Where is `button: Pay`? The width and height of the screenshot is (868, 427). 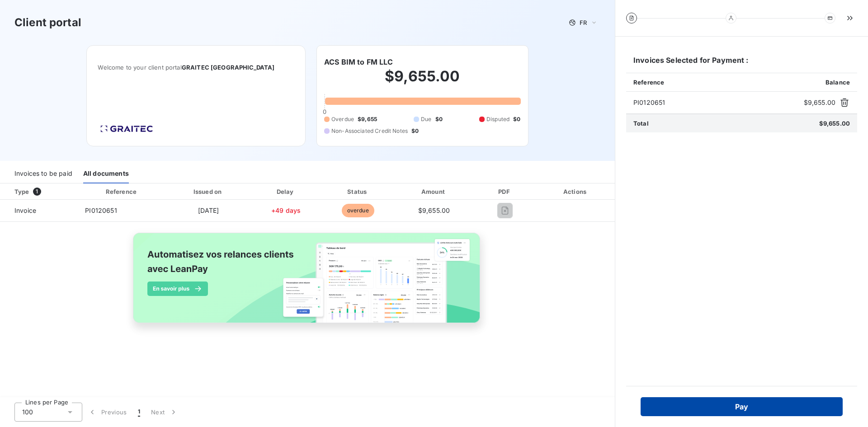 button: Pay is located at coordinates (741, 406).